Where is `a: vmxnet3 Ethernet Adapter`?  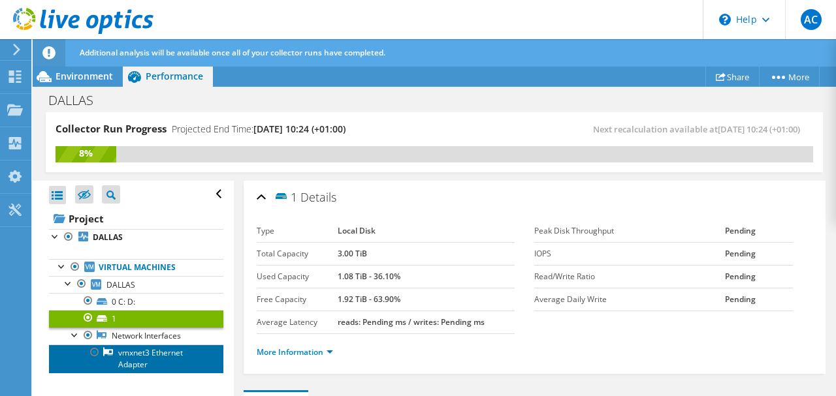 a: vmxnet3 Ethernet Adapter is located at coordinates (136, 359).